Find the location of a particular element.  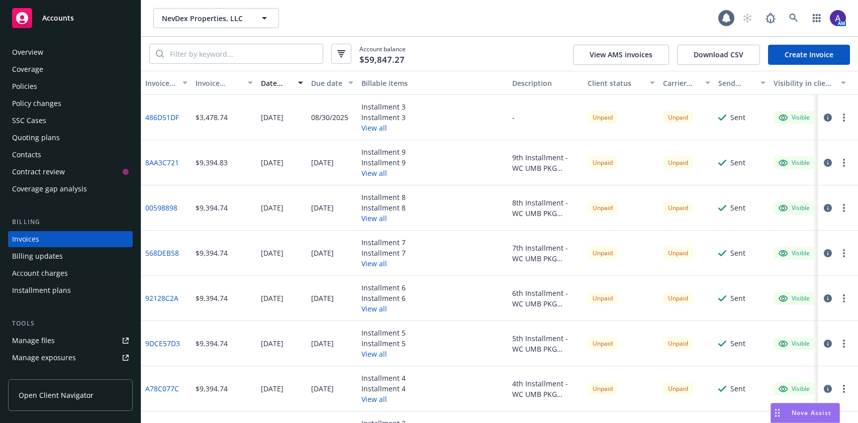

span: $59,847.27 is located at coordinates (382, 60).